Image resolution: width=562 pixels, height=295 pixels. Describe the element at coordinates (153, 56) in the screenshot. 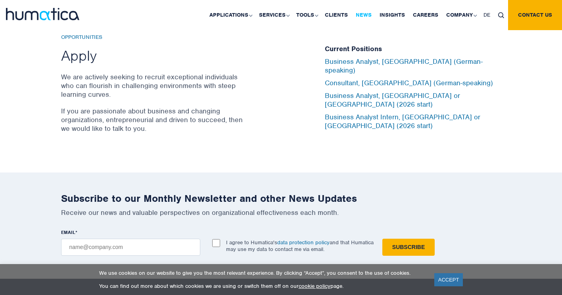

I see `h2: Apply` at that location.